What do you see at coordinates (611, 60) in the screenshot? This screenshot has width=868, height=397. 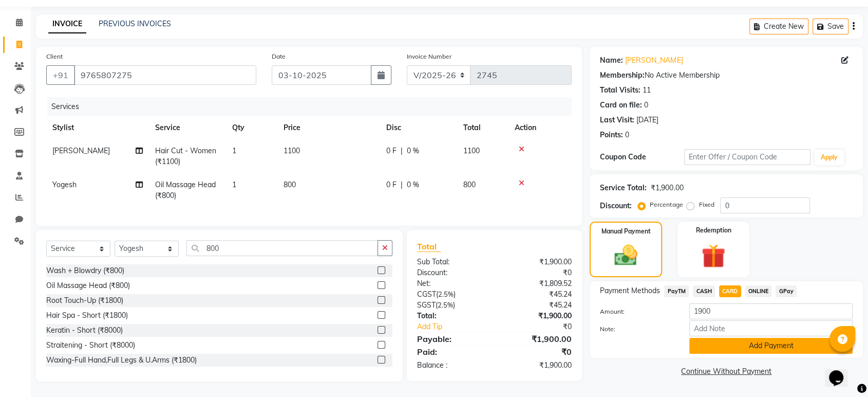 I see `div: Name:` at bounding box center [611, 60].